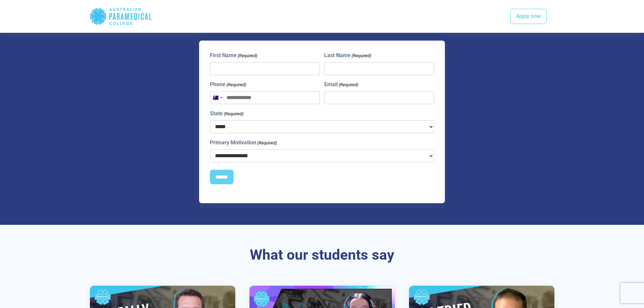 The image size is (644, 308). I want to click on label: Email, so click(341, 84).